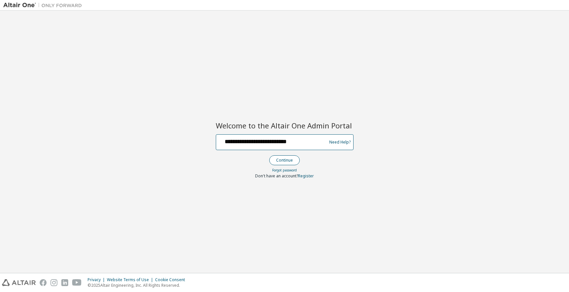 Image resolution: width=569 pixels, height=292 pixels. Describe the element at coordinates (284, 160) in the screenshot. I see `button: Continue` at that location.